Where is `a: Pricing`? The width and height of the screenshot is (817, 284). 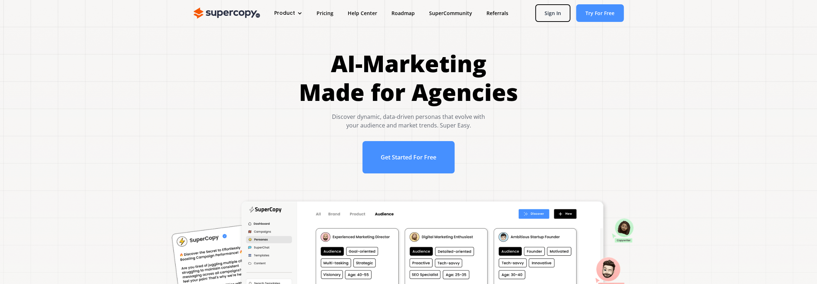
a: Pricing is located at coordinates (325, 13).